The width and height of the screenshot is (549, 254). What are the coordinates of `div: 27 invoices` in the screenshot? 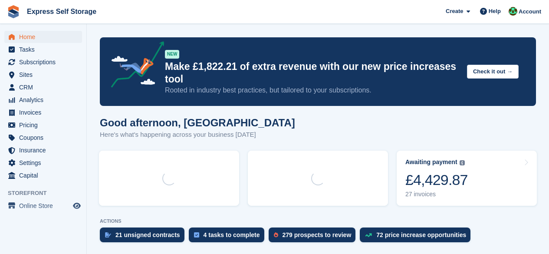 It's located at (437, 194).